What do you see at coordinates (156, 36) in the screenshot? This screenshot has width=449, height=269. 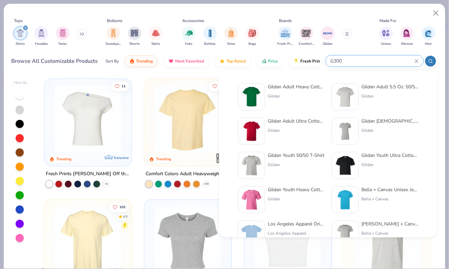 I see `div: filter for Skirts` at bounding box center [156, 36].